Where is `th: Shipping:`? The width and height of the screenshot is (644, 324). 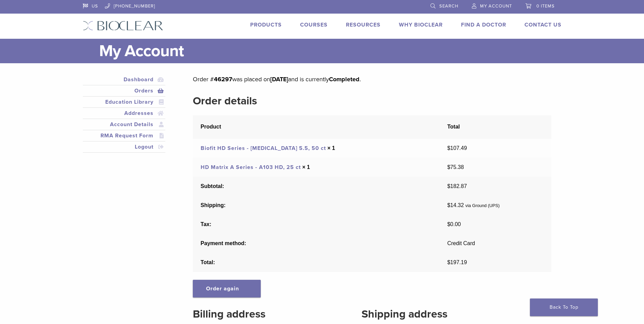
th: Shipping: is located at coordinates (316, 205).